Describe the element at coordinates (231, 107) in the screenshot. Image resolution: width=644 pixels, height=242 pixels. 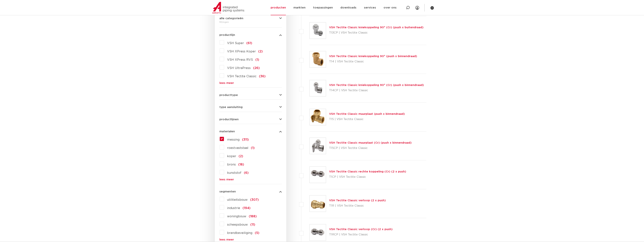
I see `span: type aansluiting` at that location.